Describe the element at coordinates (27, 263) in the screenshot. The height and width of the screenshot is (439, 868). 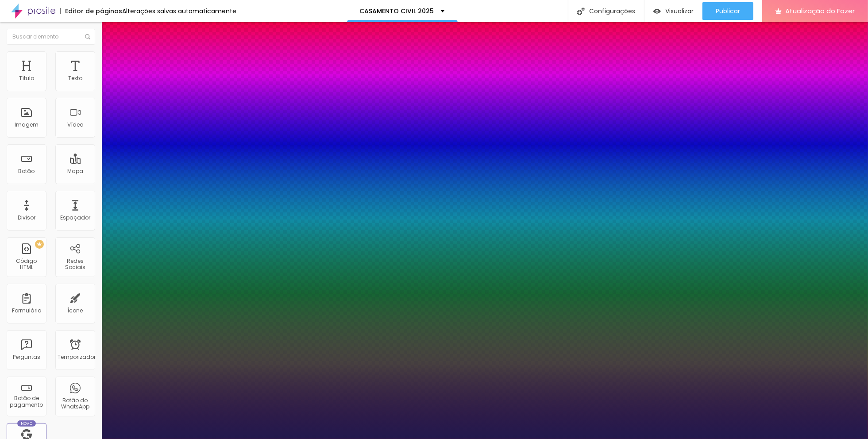
I see `font: Código HTML` at that location.